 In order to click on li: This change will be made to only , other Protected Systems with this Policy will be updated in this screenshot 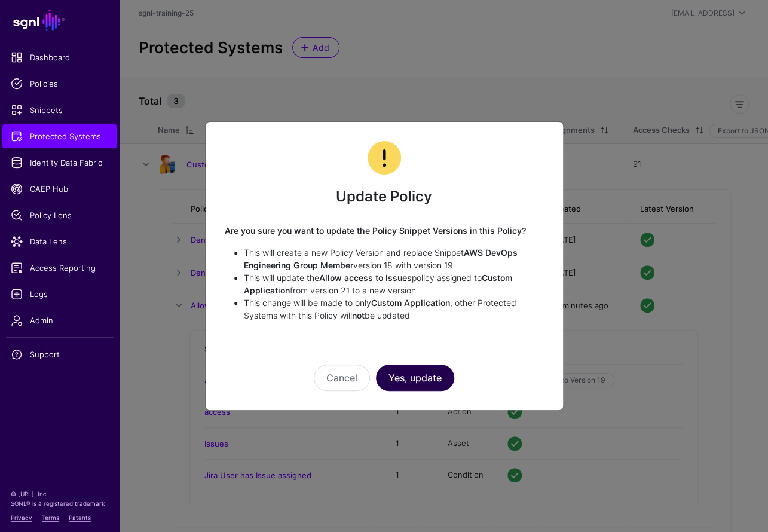, I will do `click(394, 309)`.